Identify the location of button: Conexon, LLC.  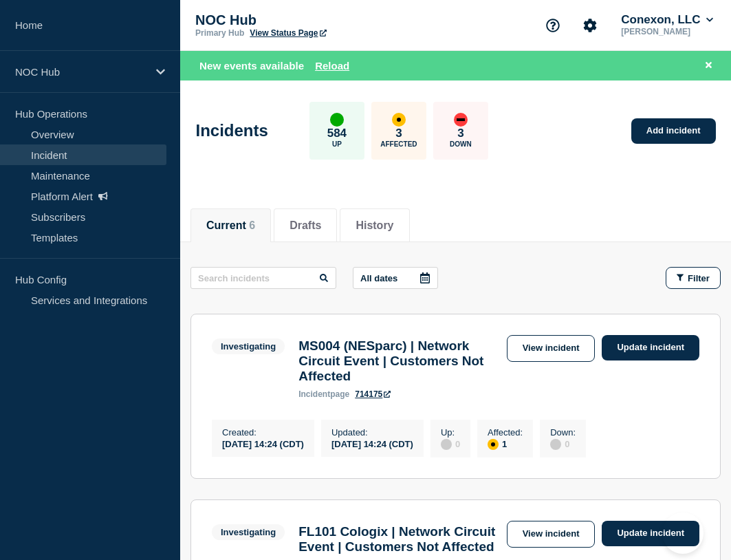
(667, 20).